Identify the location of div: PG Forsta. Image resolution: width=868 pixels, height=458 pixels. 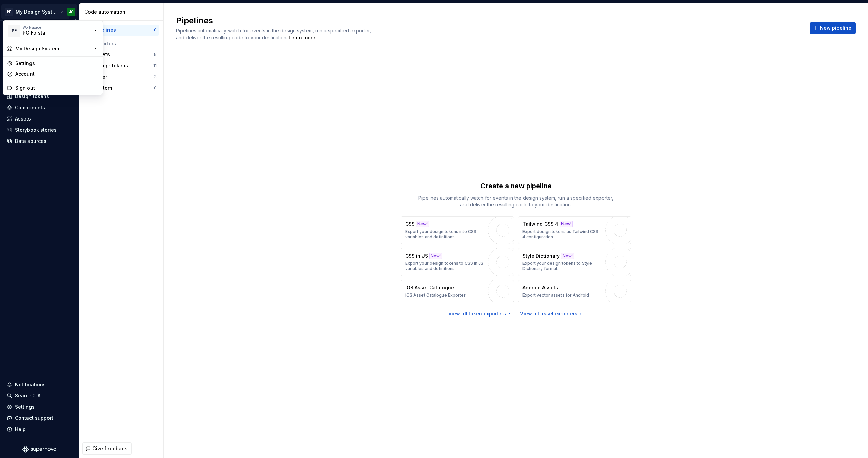
(51, 33).